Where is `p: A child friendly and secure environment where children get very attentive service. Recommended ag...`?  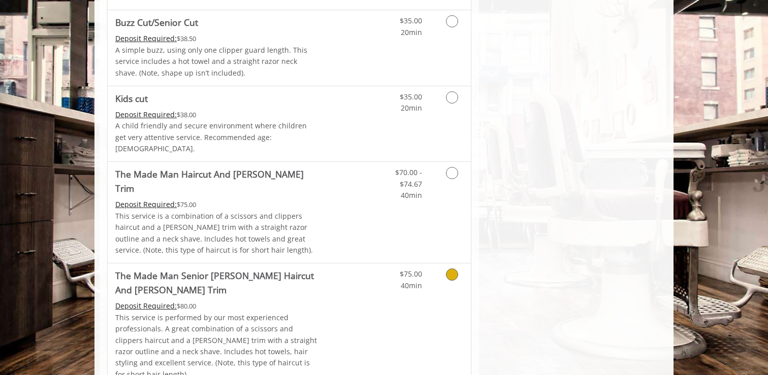
p: A child friendly and secure environment where children get very attentive service. Recommended ag... is located at coordinates (217, 137).